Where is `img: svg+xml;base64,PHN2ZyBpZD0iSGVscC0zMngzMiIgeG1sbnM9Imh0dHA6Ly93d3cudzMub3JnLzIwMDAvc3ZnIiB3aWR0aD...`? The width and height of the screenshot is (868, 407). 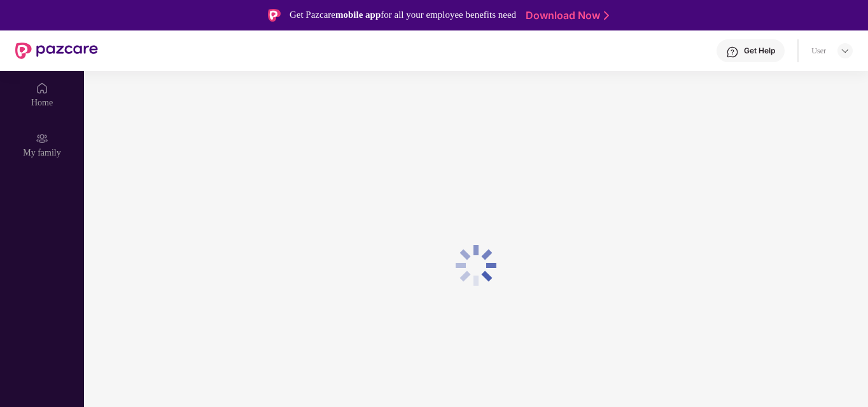
img: svg+xml;base64,PHN2ZyBpZD0iSGVscC0zMngzMiIgeG1sbnM9Imh0dHA6Ly93d3cudzMub3JnLzIwMDAvc3ZnIiB3aWR0aD... is located at coordinates (730, 52).